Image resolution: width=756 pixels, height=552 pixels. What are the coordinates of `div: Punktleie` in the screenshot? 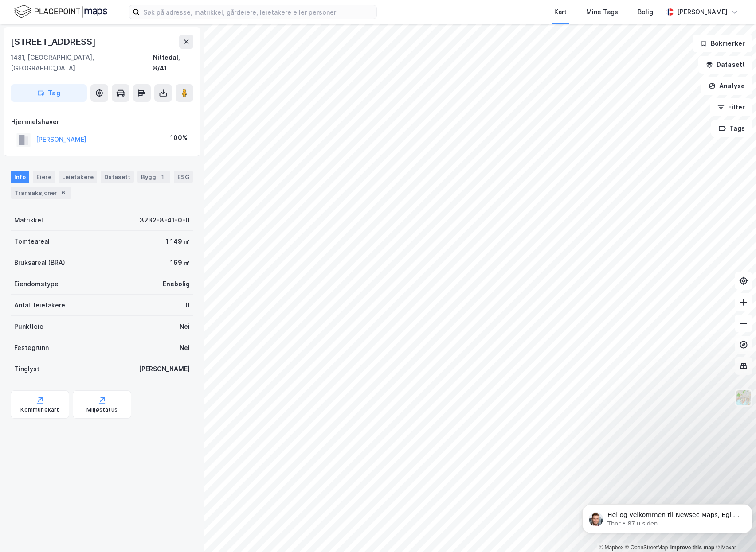 It's located at (29, 327).